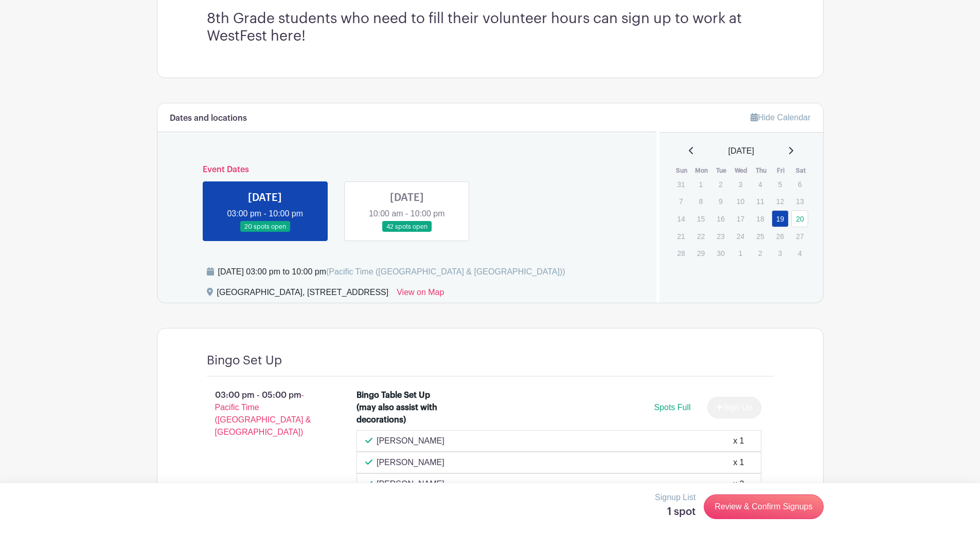 Image resolution: width=980 pixels, height=534 pixels. What do you see at coordinates (244, 360) in the screenshot?
I see `h4: Bingo Set Up` at bounding box center [244, 360].